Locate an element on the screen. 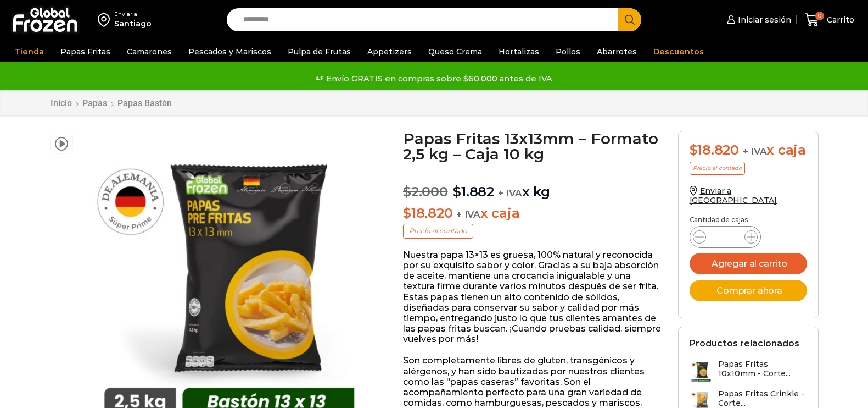  a: Hortalizas is located at coordinates (519, 52).